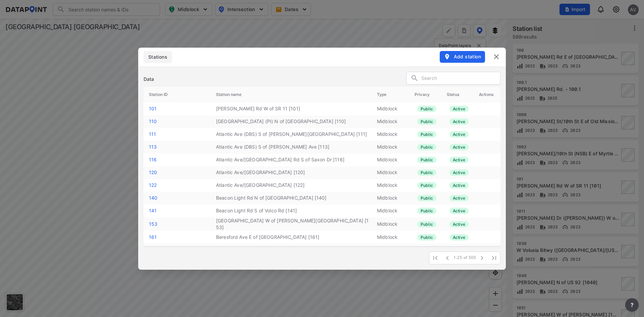  Describe the element at coordinates (149, 79) in the screenshot. I see `h3: Data` at that location.